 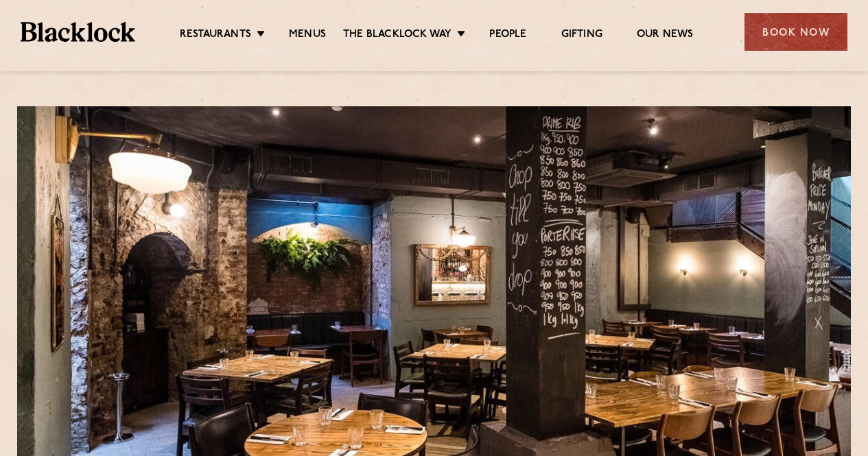 I want to click on a: Gifting, so click(x=582, y=36).